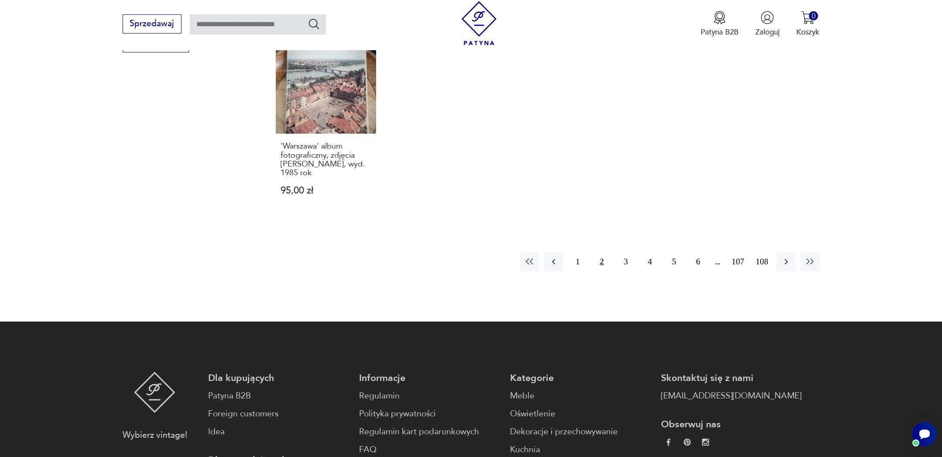  What do you see at coordinates (808, 32) in the screenshot?
I see `p: Koszyk` at bounding box center [808, 32].